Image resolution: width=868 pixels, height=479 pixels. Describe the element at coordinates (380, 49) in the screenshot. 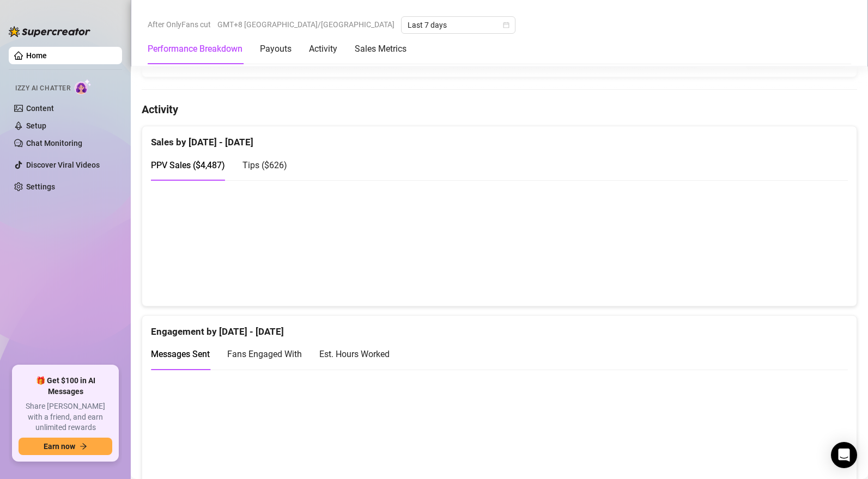

I see `div: Sales Metrics` at that location.